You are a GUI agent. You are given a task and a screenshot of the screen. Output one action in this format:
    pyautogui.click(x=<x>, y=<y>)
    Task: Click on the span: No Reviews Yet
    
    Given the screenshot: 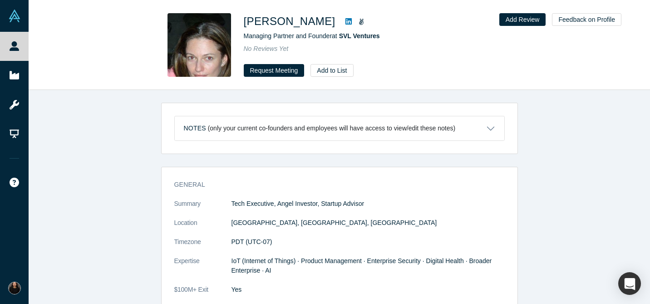 What is the action you would take?
    pyautogui.click(x=266, y=49)
    